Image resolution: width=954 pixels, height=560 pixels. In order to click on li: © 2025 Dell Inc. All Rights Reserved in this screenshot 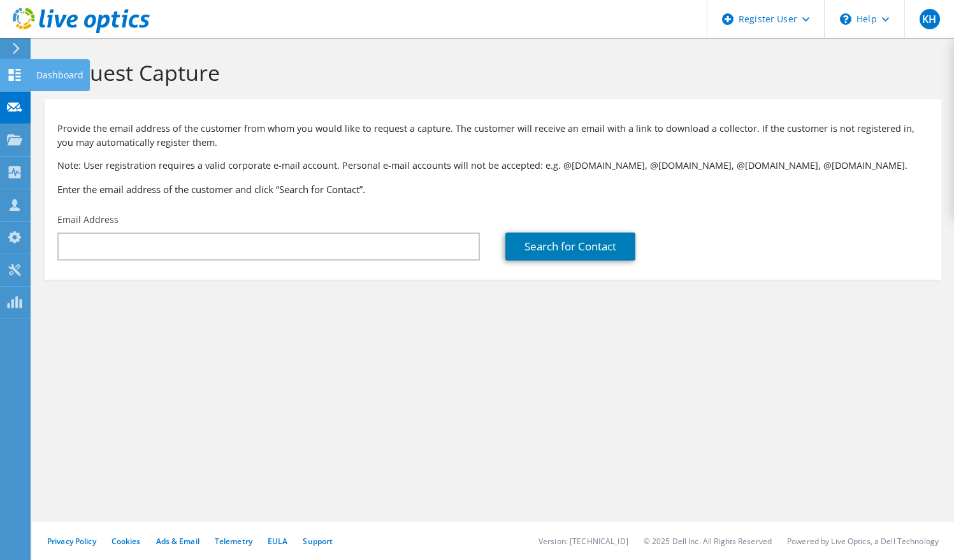, I will do `click(708, 540)`.